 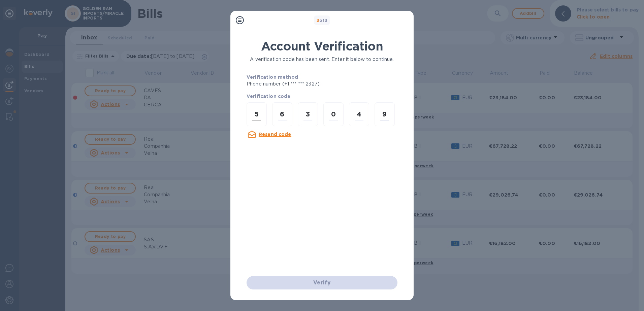 What do you see at coordinates (318, 20) in the screenshot?
I see `span: 3` at bounding box center [318, 20].